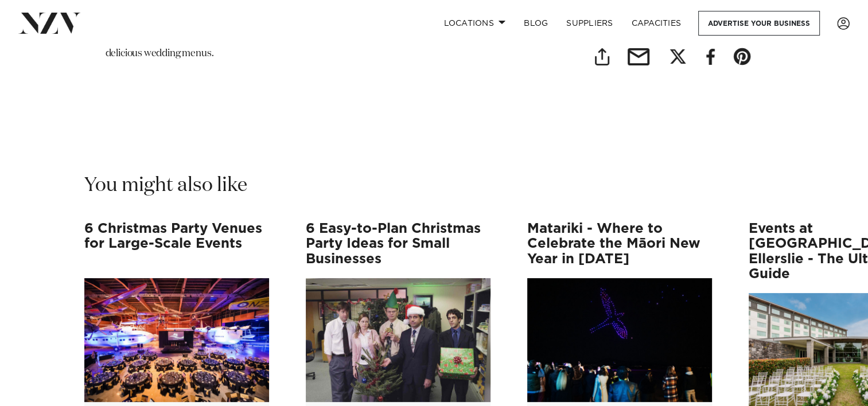 This screenshot has height=406, width=868. I want to click on a: SUPPLIERS, so click(589, 23).